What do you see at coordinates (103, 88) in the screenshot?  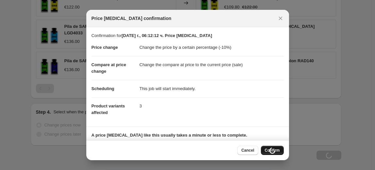 I see `span: Scheduling` at bounding box center [103, 88].